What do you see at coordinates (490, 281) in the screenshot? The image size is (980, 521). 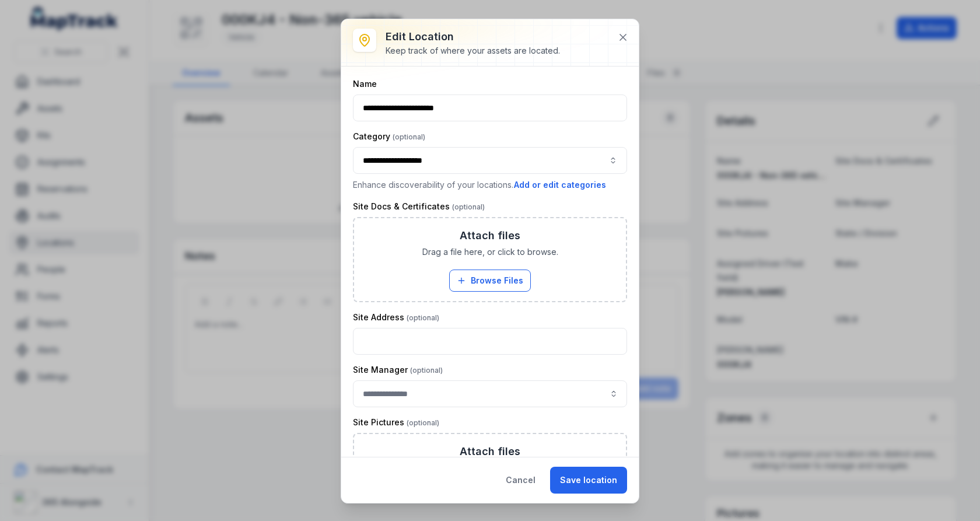 I see `button: Browse Files` at bounding box center [490, 281].